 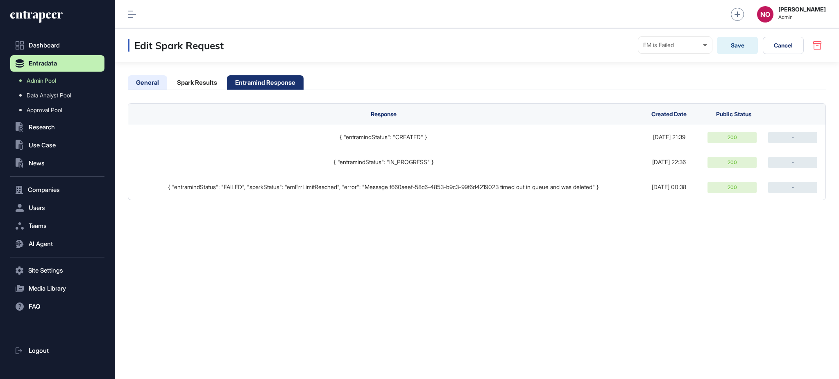 What do you see at coordinates (59, 95) in the screenshot?
I see `a: Data Analyst Pool` at bounding box center [59, 95].